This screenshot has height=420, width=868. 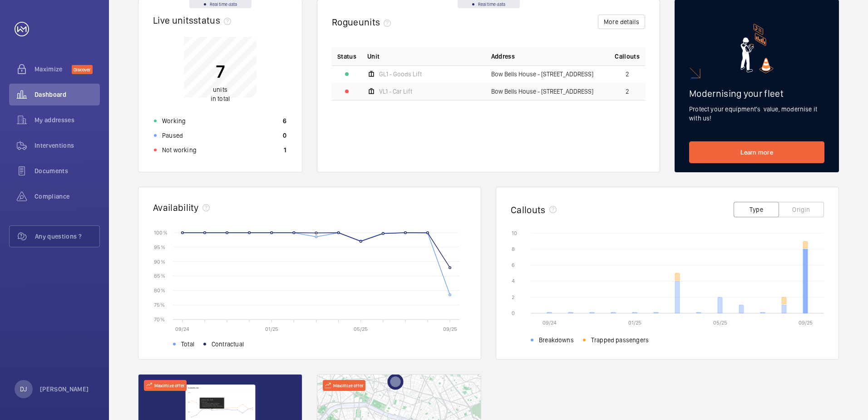 I want to click on p: 7, so click(x=220, y=71).